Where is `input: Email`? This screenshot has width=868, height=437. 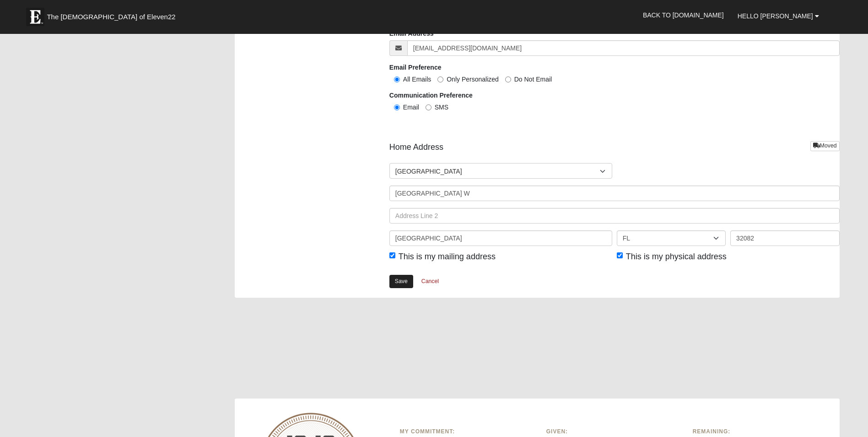 input: Email is located at coordinates (396, 107).